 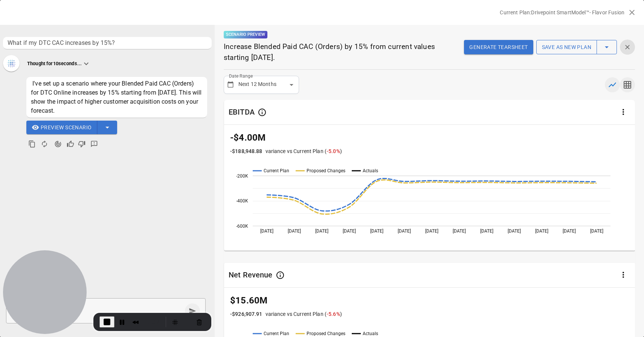 I want to click on button: Regenerate Response, so click(x=44, y=144).